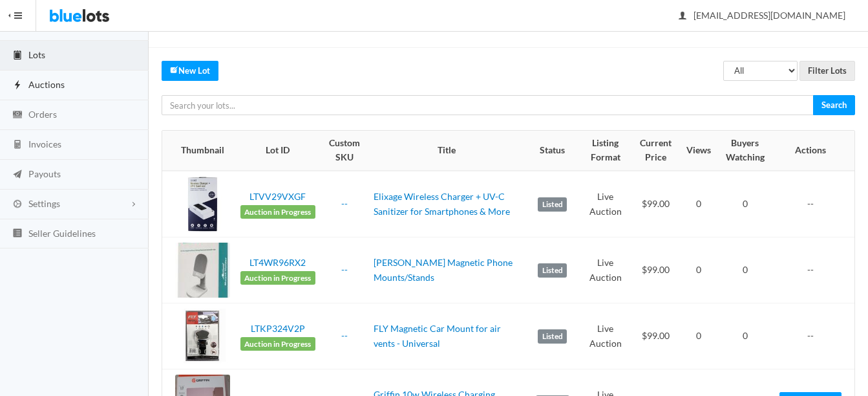  What do you see at coordinates (17, 233) in the screenshot?
I see `ion-icon: list box` at bounding box center [17, 233].